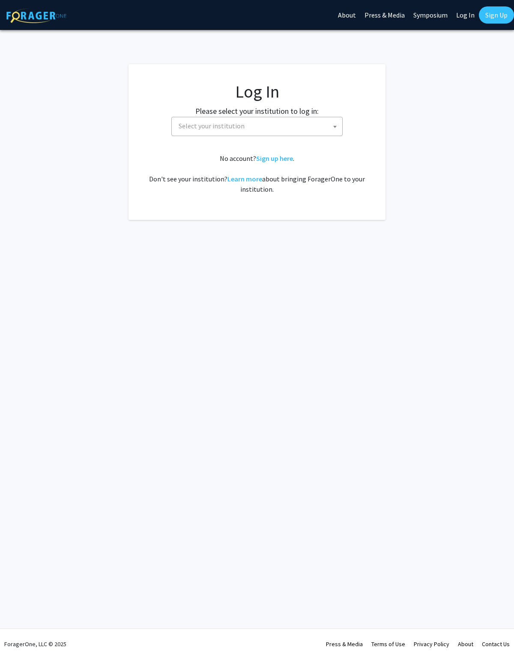 The width and height of the screenshot is (514, 659). What do you see at coordinates (344, 644) in the screenshot?
I see `a: Press & Media` at bounding box center [344, 644].